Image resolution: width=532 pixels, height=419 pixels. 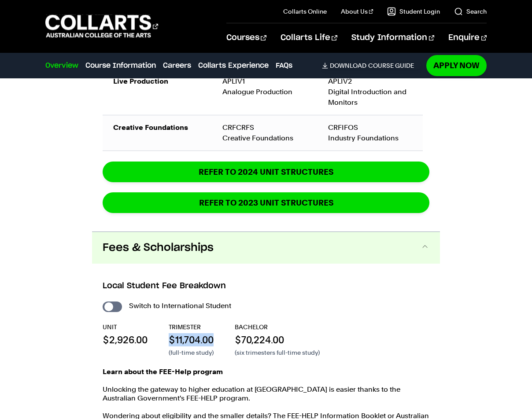 What do you see at coordinates (177, 65) in the screenshot?
I see `a: Careers` at bounding box center [177, 65].